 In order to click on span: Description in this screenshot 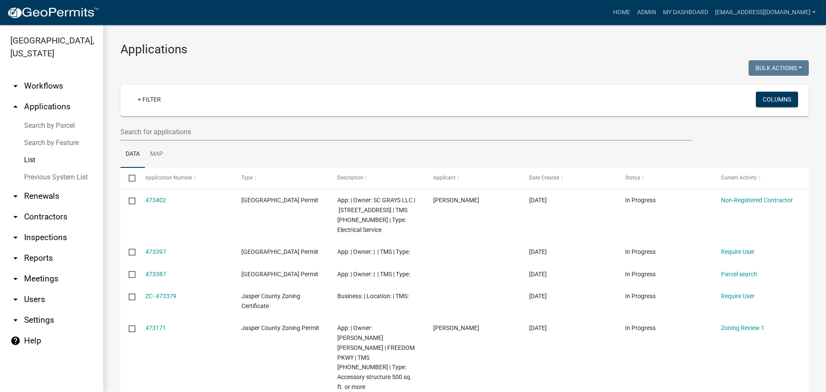, I will do `click(350, 178)`.